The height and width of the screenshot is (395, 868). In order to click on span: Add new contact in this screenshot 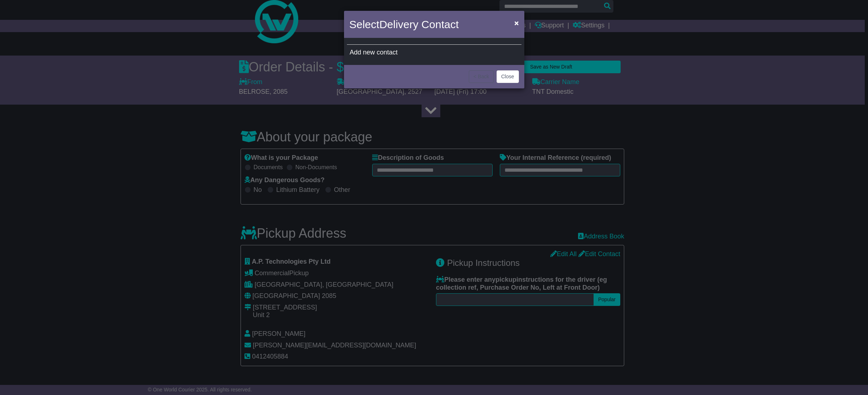, I will do `click(373, 52)`.